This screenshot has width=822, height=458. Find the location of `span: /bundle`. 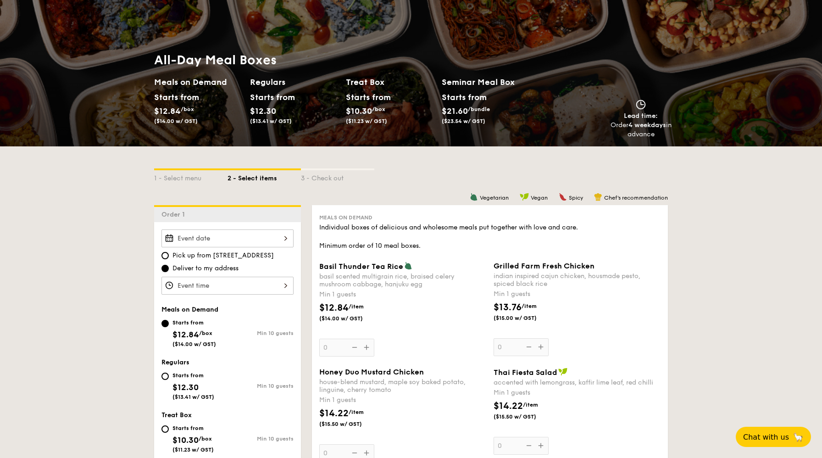

span: /bundle is located at coordinates (479, 109).